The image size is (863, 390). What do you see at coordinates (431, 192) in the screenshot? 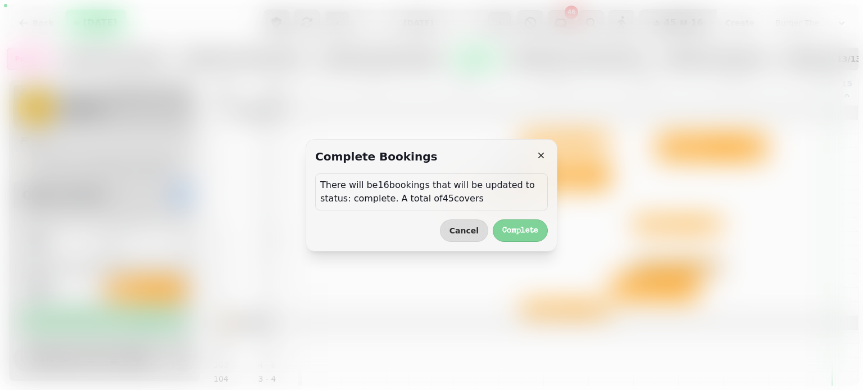
I see `p: There will be 16 bookings that will be updated to status: complete. A total of 45 covers` at bounding box center [431, 192].